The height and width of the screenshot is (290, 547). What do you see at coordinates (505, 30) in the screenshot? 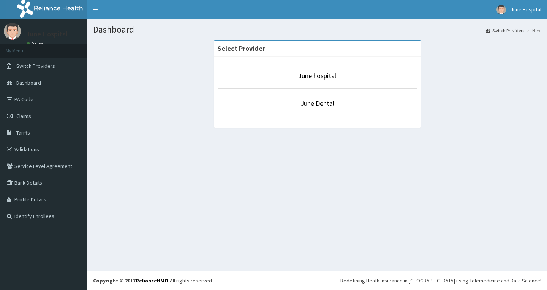
I see `a: Switch Providers` at bounding box center [505, 30].